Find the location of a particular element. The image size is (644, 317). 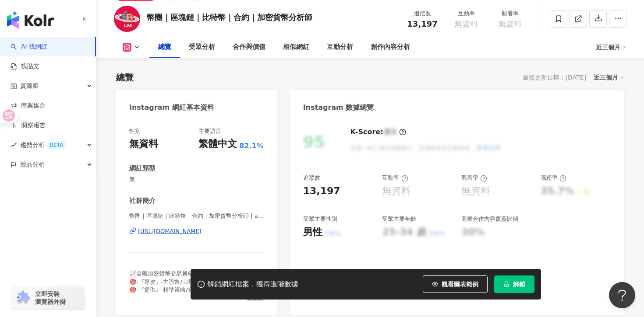

button: 解鎖 is located at coordinates (514, 284).